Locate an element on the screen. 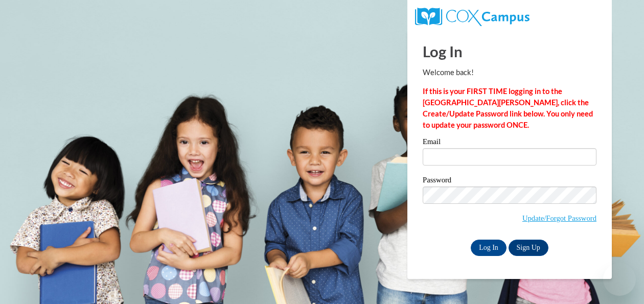  a: Update/Forgot Password is located at coordinates (559, 218).